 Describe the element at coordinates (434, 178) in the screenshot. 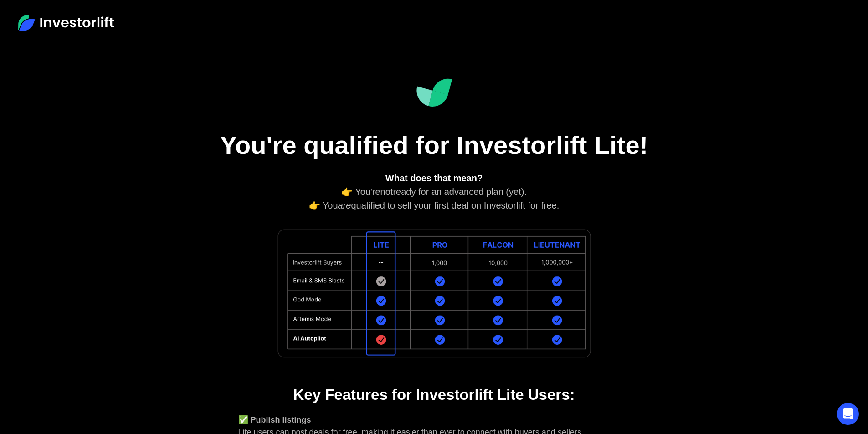

I see `strong: What does that mean?` at that location.